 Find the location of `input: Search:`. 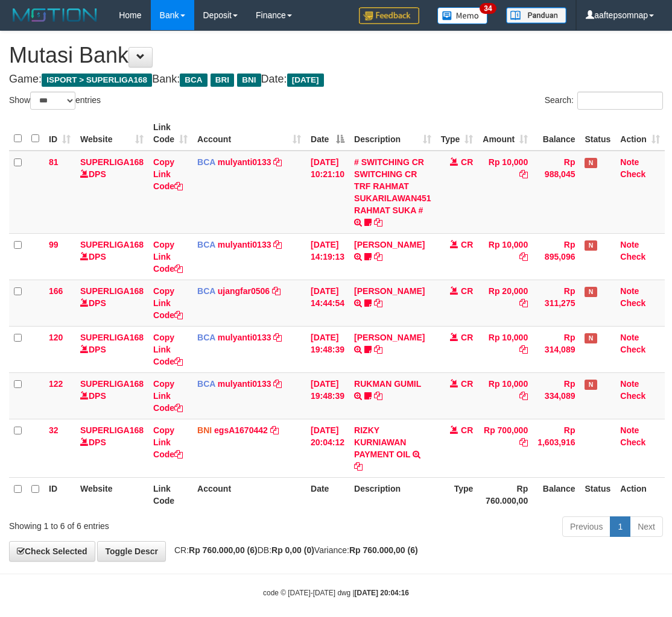

input: Search: is located at coordinates (620, 101).